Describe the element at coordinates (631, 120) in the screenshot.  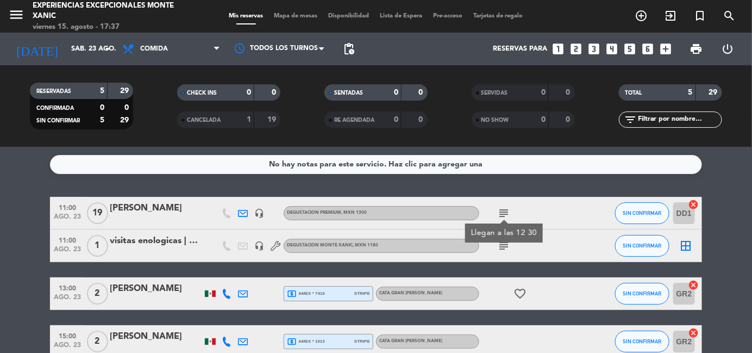
I see `i: filter_list` at that location.